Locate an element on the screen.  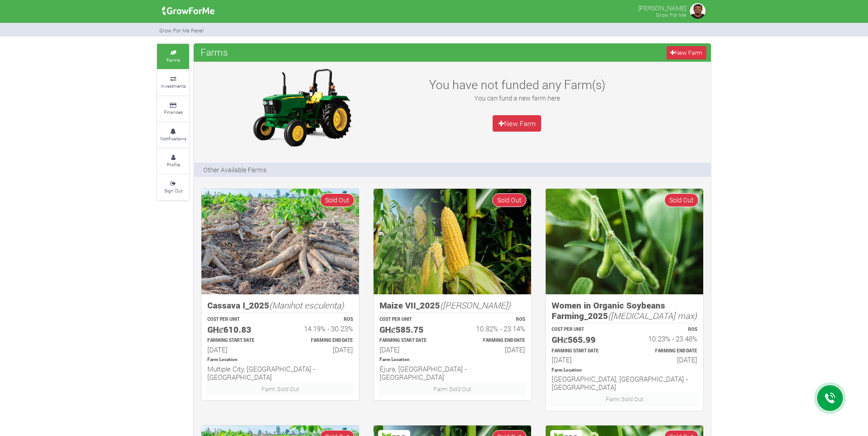
small: Investments is located at coordinates (173, 86).